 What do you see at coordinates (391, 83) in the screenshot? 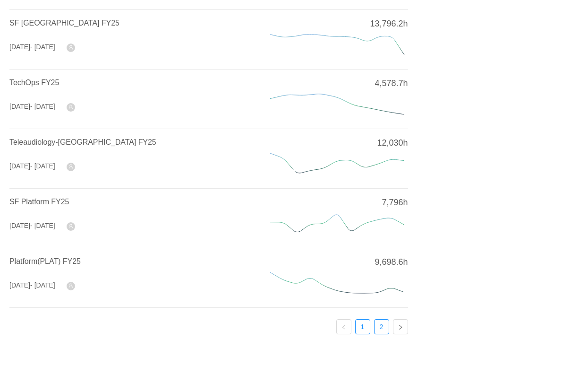
I see `span: 4,578.7h` at bounding box center [391, 83].